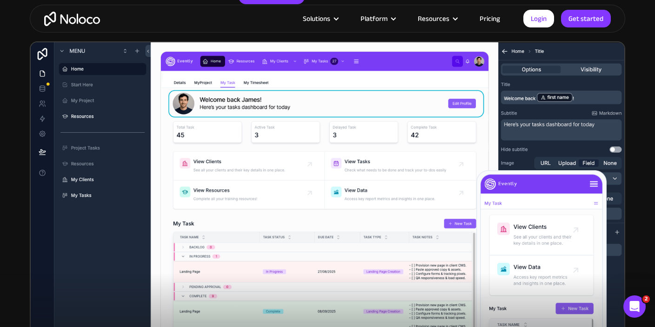 This screenshot has width=655, height=327. What do you see at coordinates (72, 19) in the screenshot?
I see `a: home` at bounding box center [72, 19].